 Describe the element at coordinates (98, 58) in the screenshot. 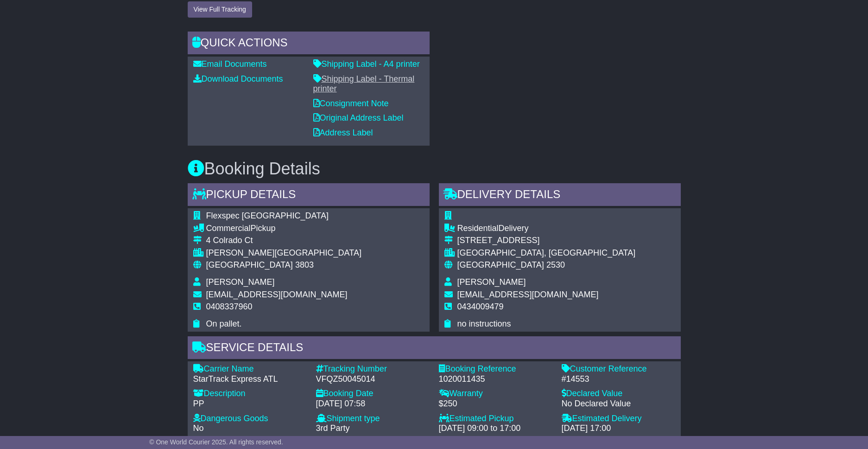

I see `img: tab_keywords_by_traffic_grey.svg` at that location.